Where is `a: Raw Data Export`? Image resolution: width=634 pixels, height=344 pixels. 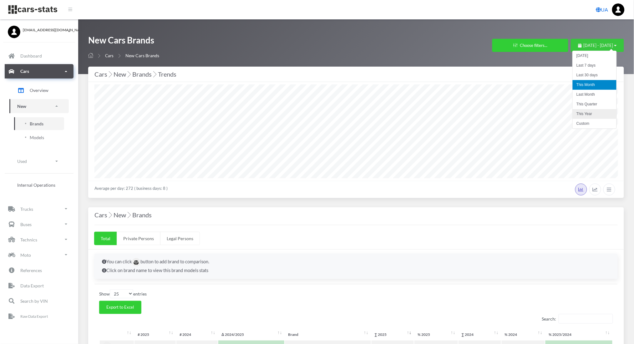 a: Raw Data Export is located at coordinates (39, 316).